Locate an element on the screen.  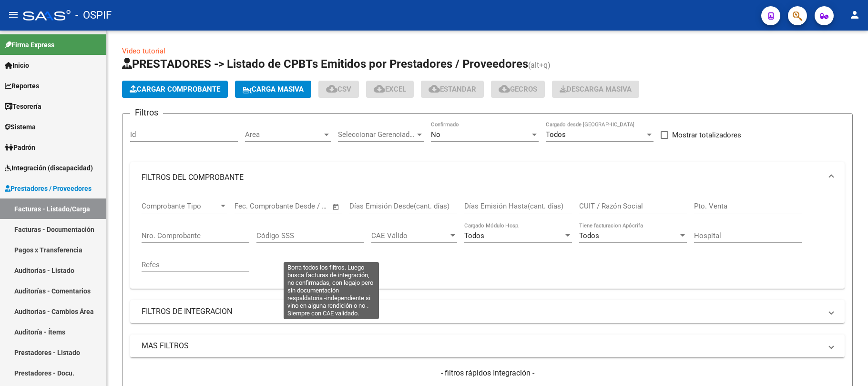
span: Descarga Masiva is located at coordinates (595, 89).